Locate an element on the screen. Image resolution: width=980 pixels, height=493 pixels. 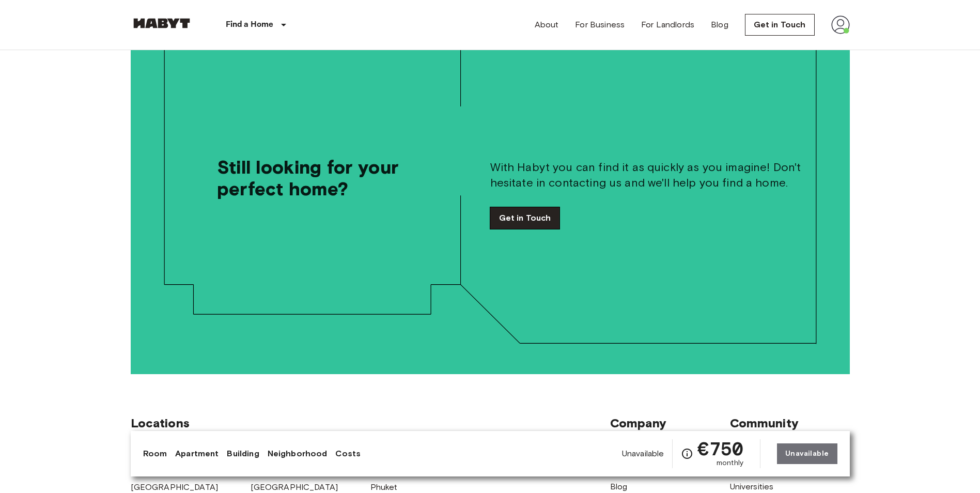
a: Apartment is located at coordinates (197, 454).